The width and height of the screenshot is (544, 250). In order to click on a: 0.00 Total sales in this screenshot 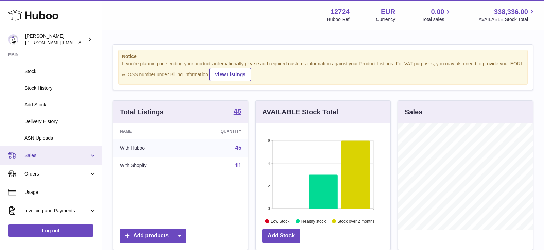, I will do `click(437, 15)`.